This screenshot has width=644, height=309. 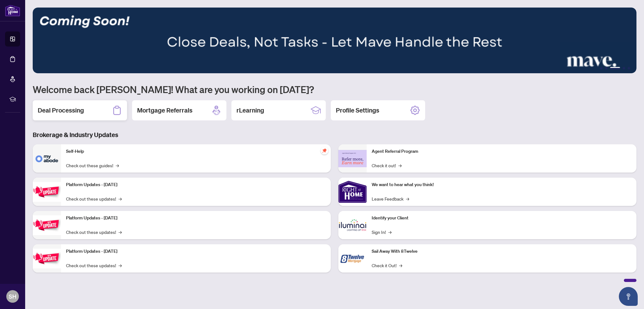 What do you see at coordinates (390, 199) in the screenshot?
I see `a: Leave Feedback→` at bounding box center [390, 199].